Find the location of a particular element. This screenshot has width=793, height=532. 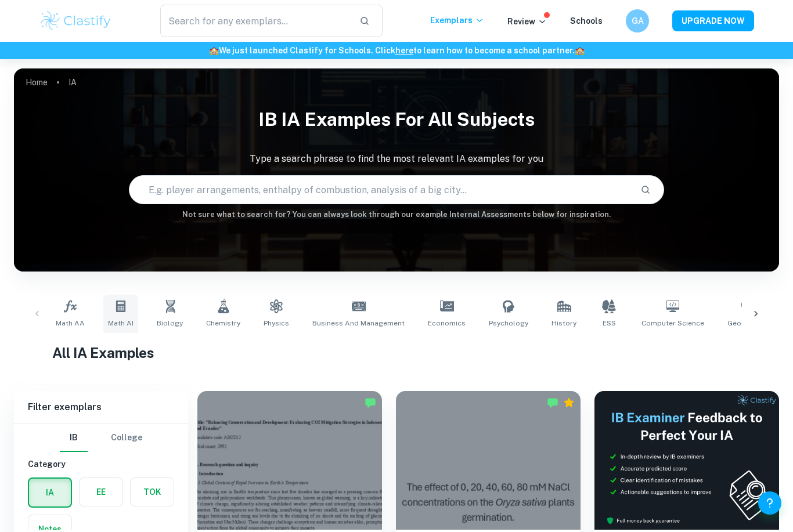

h6: We just launched Clastify for Schools. Click to learn how to become a school partner. is located at coordinates (396, 50).